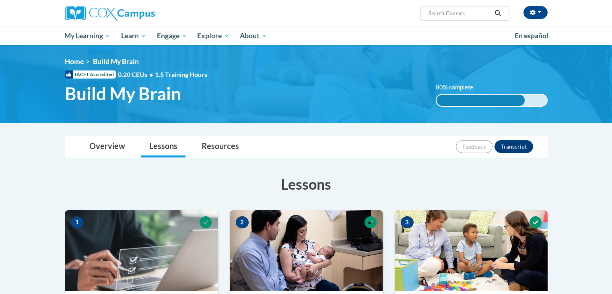 The image size is (612, 294). What do you see at coordinates (407, 222) in the screenshot?
I see `span: 3` at bounding box center [407, 222].